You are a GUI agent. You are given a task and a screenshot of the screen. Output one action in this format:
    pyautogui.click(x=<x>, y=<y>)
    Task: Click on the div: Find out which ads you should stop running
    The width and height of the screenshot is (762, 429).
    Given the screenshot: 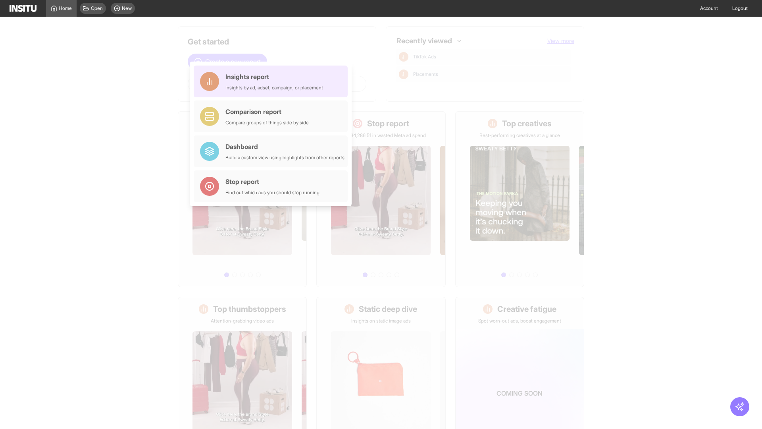 What is the action you would take?
    pyautogui.click(x=272, y=192)
    